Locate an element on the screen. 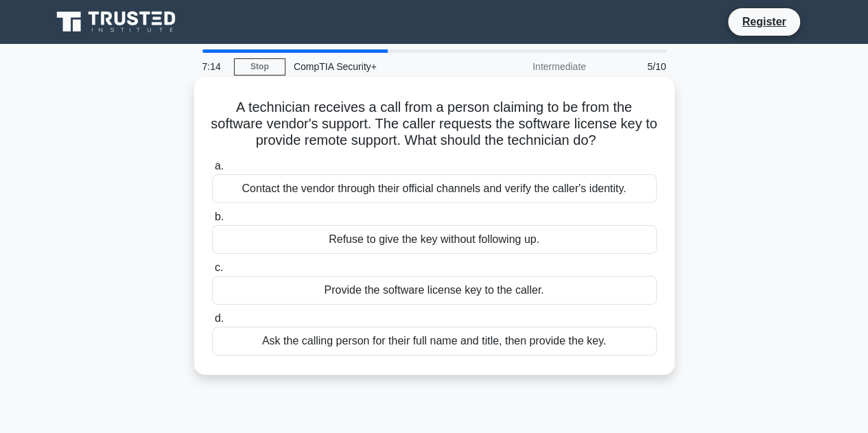 The image size is (868, 433). div: CompTIA Security+ is located at coordinates (379, 66).